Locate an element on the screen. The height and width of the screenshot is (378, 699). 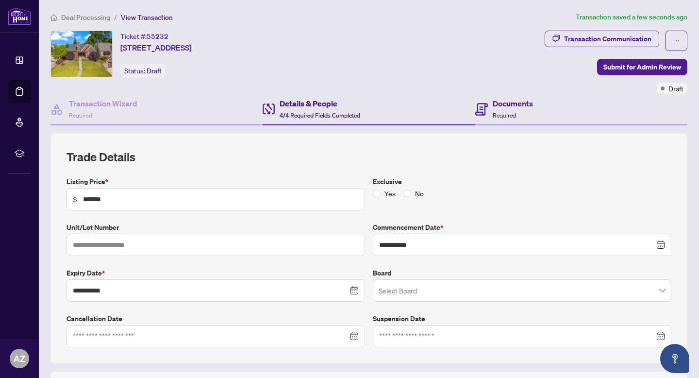
img: IMG-40771744_1.jpg is located at coordinates (82, 54).